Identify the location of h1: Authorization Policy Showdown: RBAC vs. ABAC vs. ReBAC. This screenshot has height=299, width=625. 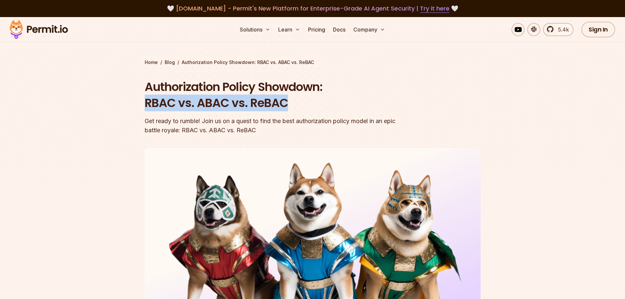
(270, 95).